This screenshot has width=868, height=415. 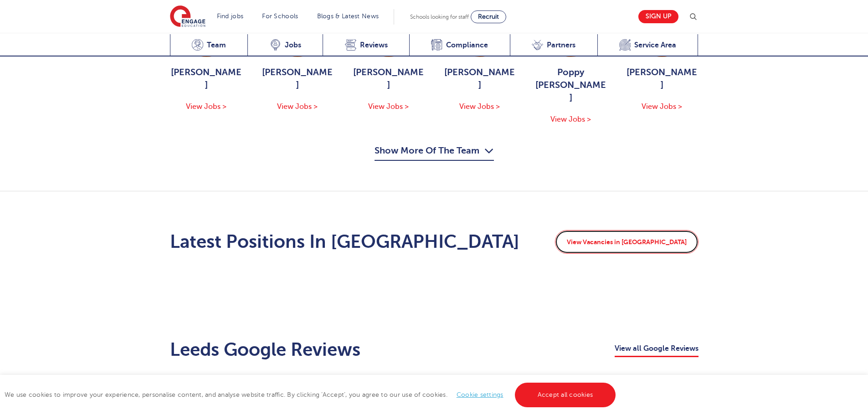 I want to click on span: Jobs, so click(x=293, y=45).